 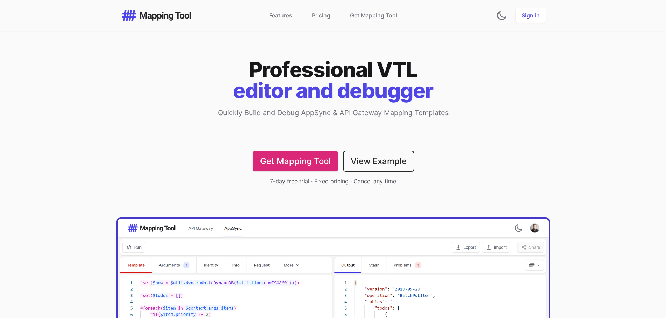 What do you see at coordinates (531, 15) in the screenshot?
I see `a: Sign in` at bounding box center [531, 15].